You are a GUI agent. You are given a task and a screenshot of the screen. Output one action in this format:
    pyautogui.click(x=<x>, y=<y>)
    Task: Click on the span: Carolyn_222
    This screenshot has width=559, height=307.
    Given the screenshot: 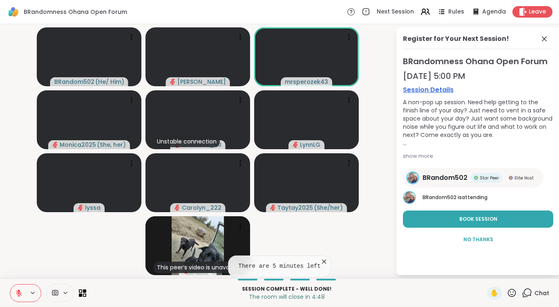 What is the action you would take?
    pyautogui.click(x=201, y=208)
    